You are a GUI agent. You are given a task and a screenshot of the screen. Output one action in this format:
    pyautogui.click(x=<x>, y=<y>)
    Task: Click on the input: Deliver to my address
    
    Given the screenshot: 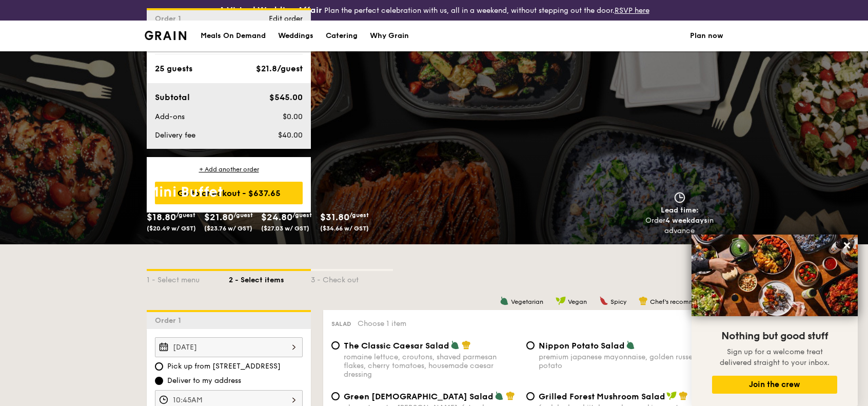 What is the action you would take?
    pyautogui.click(x=159, y=381)
    